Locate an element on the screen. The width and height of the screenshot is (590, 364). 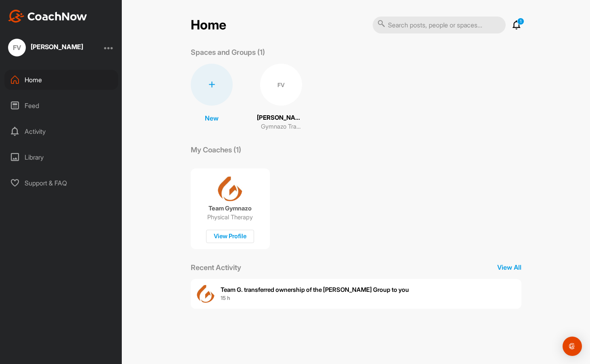
div: Open Intercom Messenger is located at coordinates (573, 347).